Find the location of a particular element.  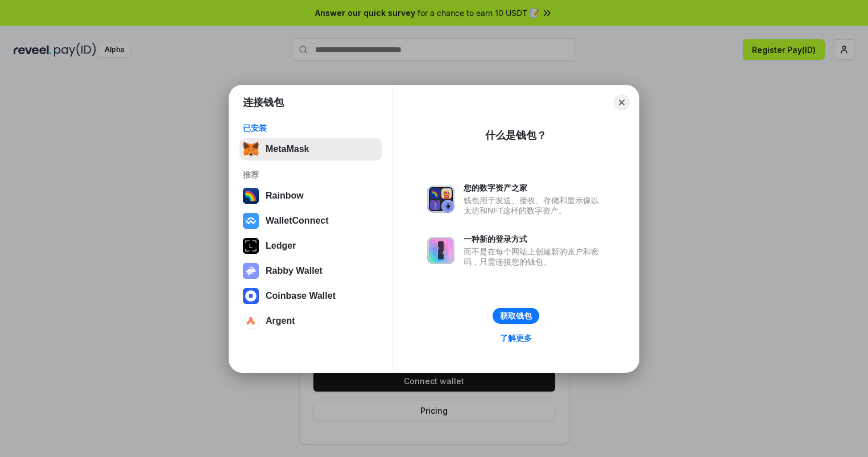

button: Argent is located at coordinates (311, 321).